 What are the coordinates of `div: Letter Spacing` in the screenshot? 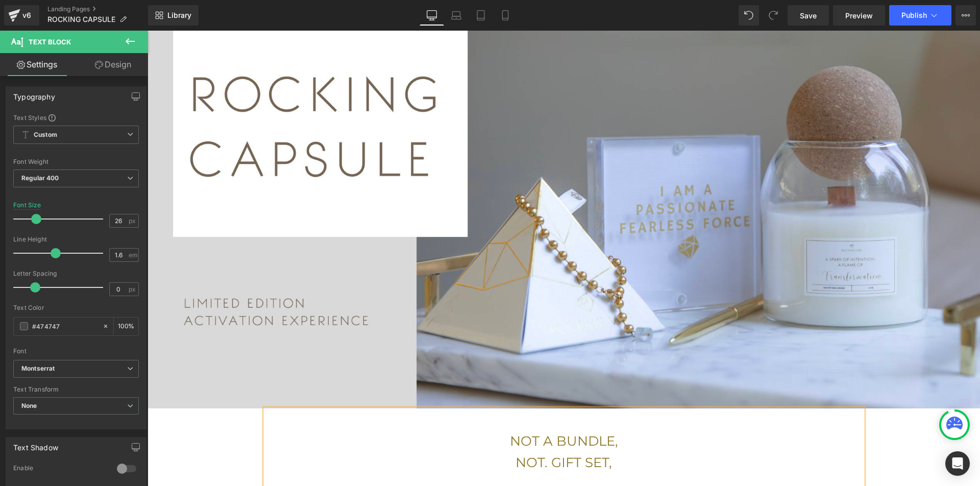 It's located at (76, 274).